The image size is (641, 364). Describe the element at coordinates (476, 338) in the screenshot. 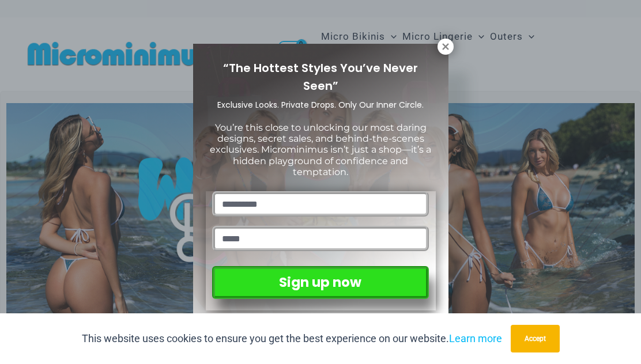

I see `a: Learn more` at that location.